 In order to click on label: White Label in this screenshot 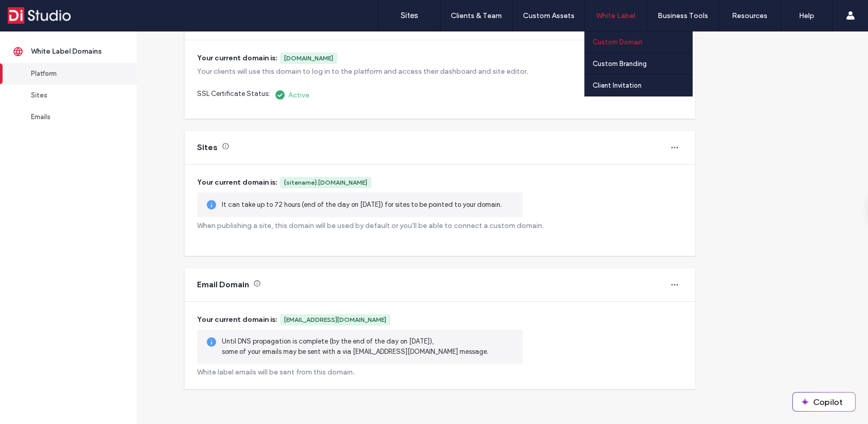, I will do `click(616, 15)`.